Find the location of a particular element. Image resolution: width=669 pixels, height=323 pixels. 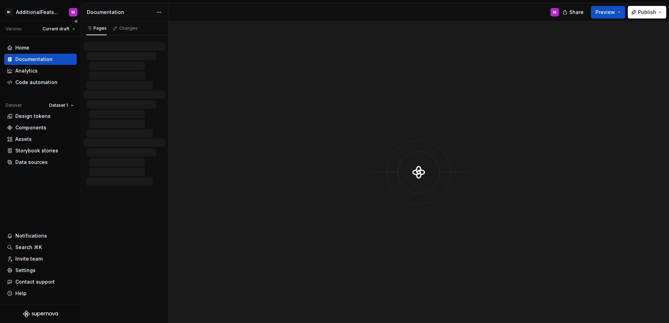

div: Code automation is located at coordinates (36, 82).